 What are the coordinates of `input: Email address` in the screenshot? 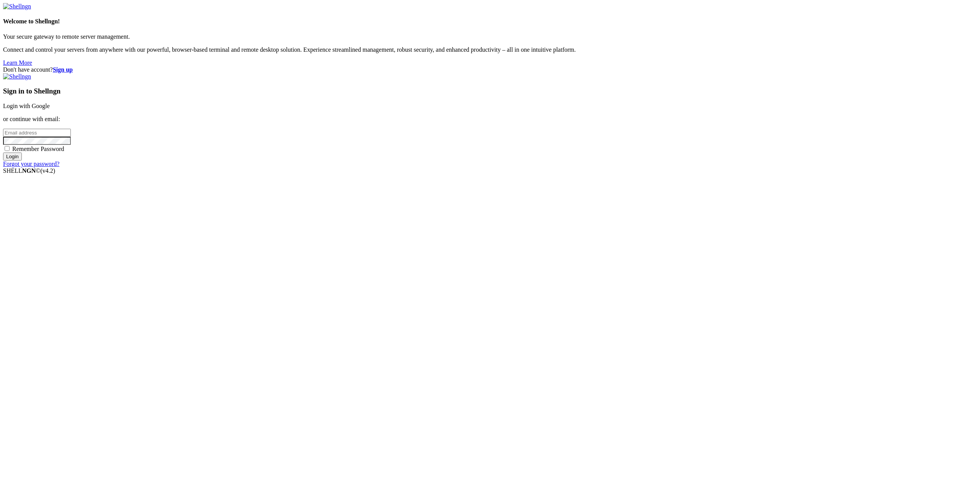 It's located at (37, 132).